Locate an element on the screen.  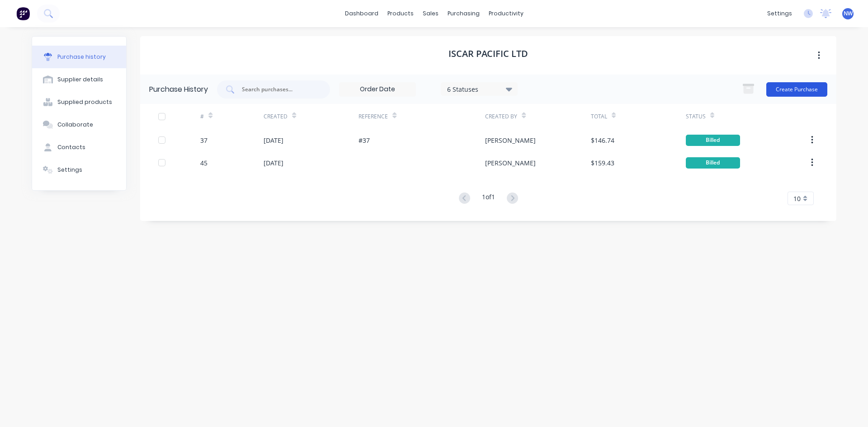
div: Supplied products is located at coordinates (85, 102).